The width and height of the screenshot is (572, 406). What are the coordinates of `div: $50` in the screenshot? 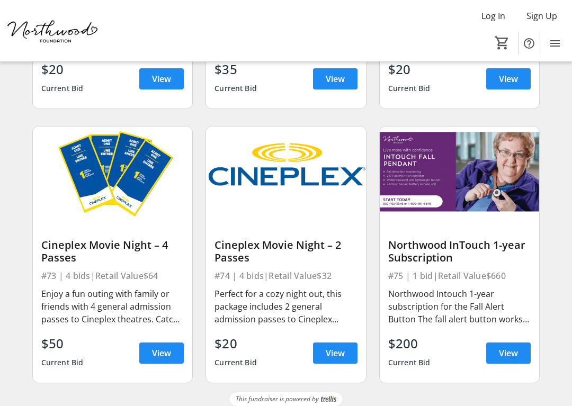 It's located at (63, 344).